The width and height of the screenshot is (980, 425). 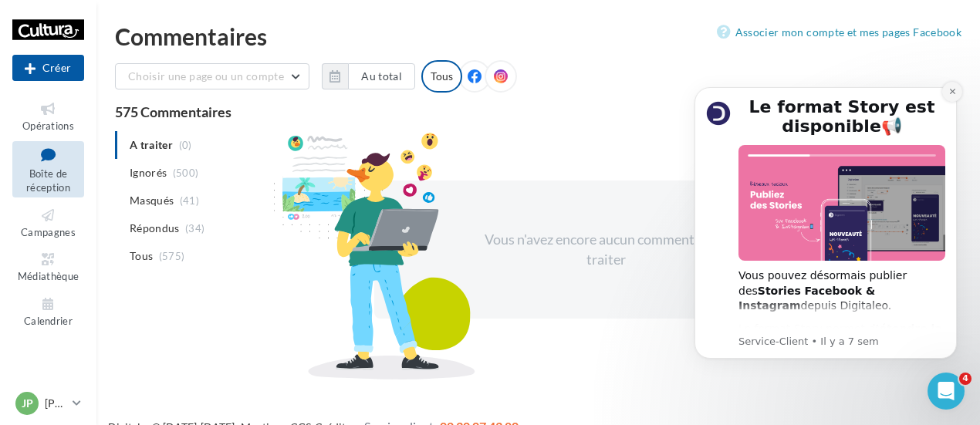 What do you see at coordinates (48, 68) in the screenshot?
I see `button: Créer` at bounding box center [48, 68].